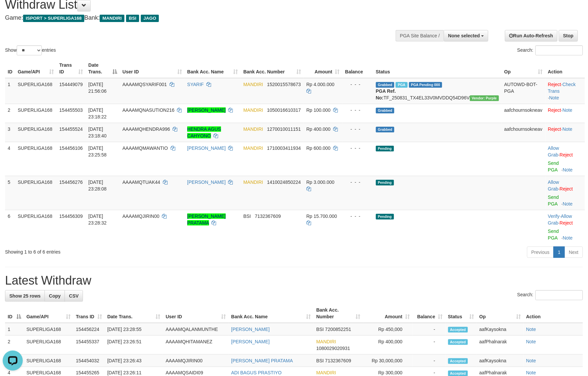 The image size is (588, 376). I want to click on span: Vendor URL: https://trx4.1velocity.biz, so click(484, 98).